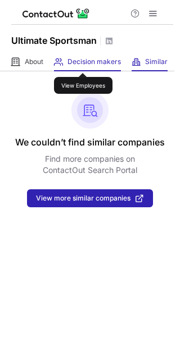  Describe the element at coordinates (83, 198) in the screenshot. I see `span: View more similar companies` at that location.